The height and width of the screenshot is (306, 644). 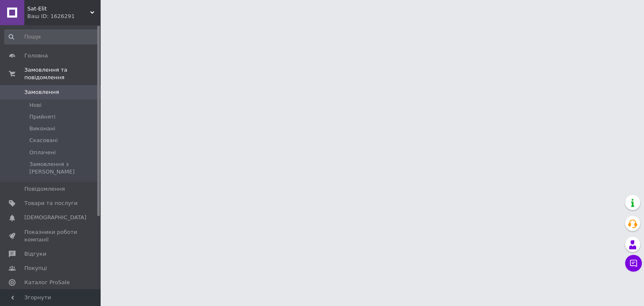 What do you see at coordinates (45, 189) in the screenshot?
I see `span: Повідомлення` at bounding box center [45, 189].